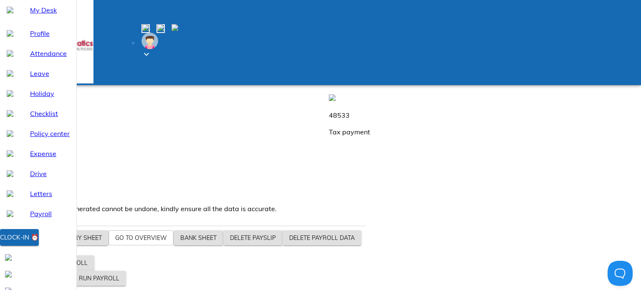 This screenshot has width=641, height=290. Describe the element at coordinates (99, 278) in the screenshot. I see `span: Run payroll` at that location.